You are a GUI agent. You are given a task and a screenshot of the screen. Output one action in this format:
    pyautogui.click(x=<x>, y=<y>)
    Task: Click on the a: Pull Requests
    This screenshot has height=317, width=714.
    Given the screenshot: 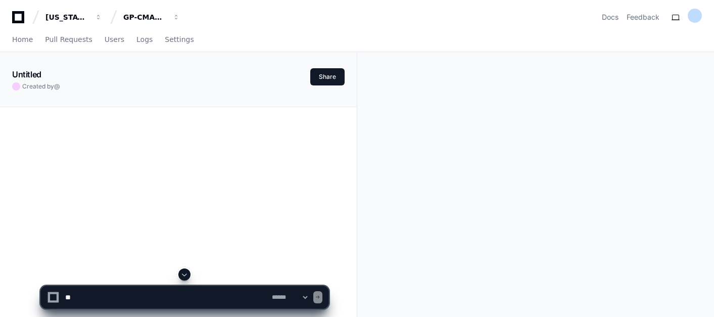 What is the action you would take?
    pyautogui.click(x=68, y=40)
    